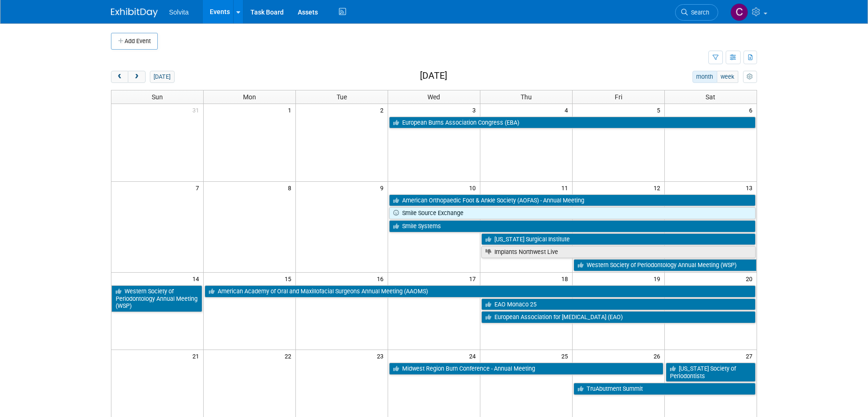 The image size is (868, 417). Describe the element at coordinates (566, 187) in the screenshot. I see `span: 11` at that location.